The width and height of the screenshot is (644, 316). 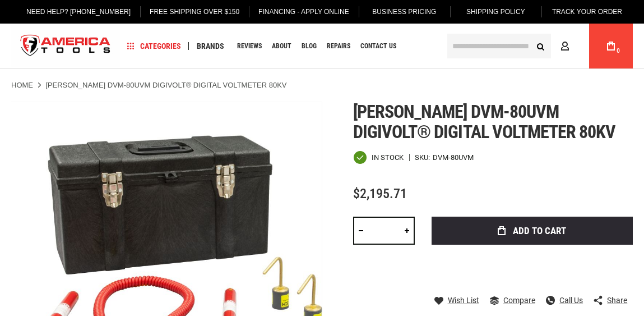 I want to click on span: Share, so click(x=617, y=301).